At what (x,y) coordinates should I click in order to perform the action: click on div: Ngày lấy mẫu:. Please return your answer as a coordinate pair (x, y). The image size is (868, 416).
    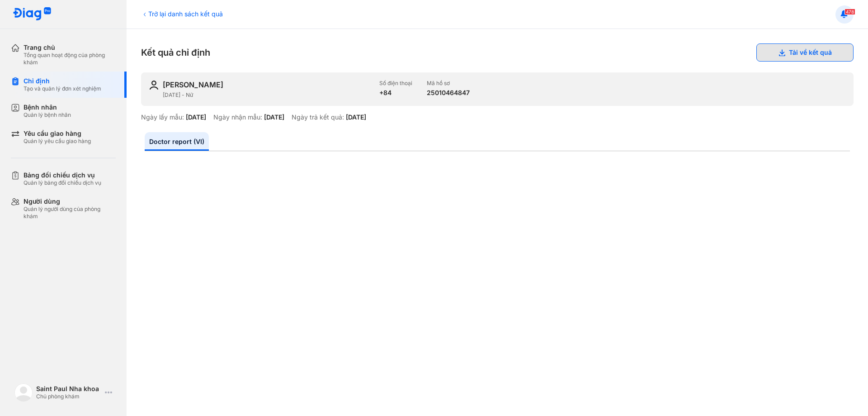
    Looking at the image, I should click on (162, 117).